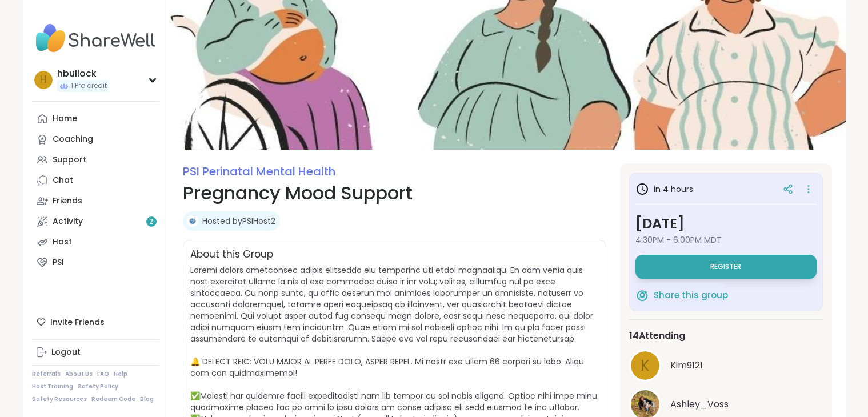 The image size is (868, 417). Describe the element at coordinates (98, 387) in the screenshot. I see `a: Safety Policy` at that location.